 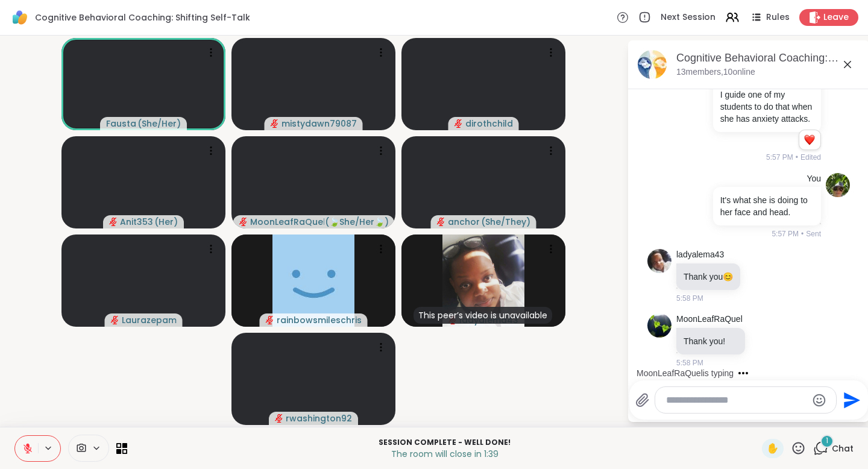 What do you see at coordinates (319, 320) in the screenshot?
I see `span: rainbowsmileschris` at bounding box center [319, 320].